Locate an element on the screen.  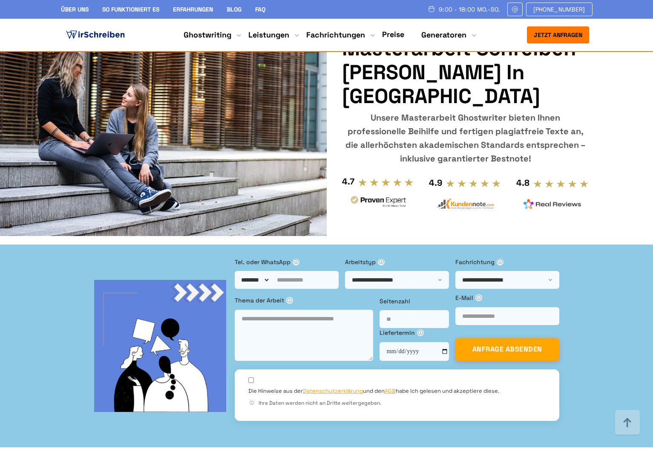
a: Preise is located at coordinates (393, 34).